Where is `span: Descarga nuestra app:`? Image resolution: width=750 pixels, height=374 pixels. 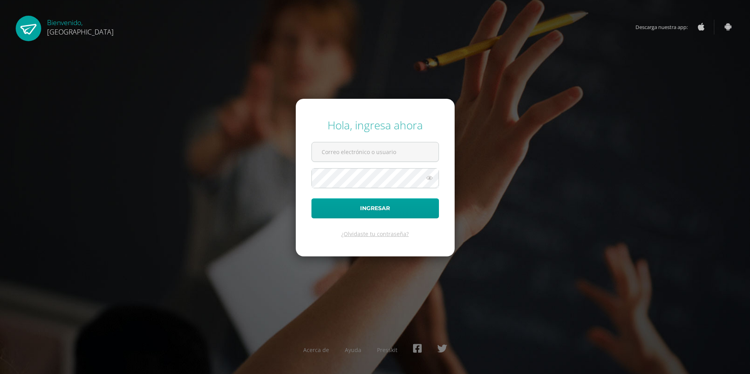
span: Descarga nuestra app: is located at coordinates (665, 27).